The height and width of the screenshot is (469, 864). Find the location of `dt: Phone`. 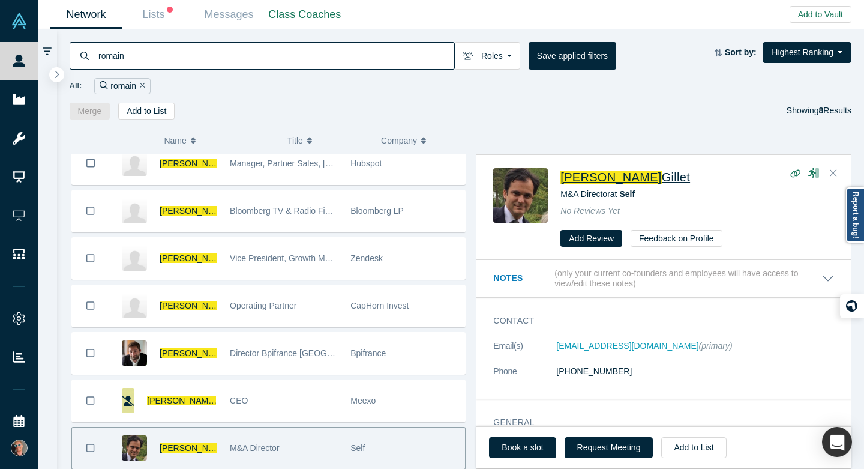

dt: Phone is located at coordinates (525, 378).